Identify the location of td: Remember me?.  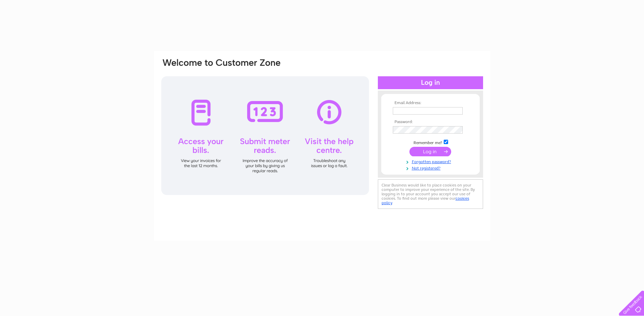
(431, 142).